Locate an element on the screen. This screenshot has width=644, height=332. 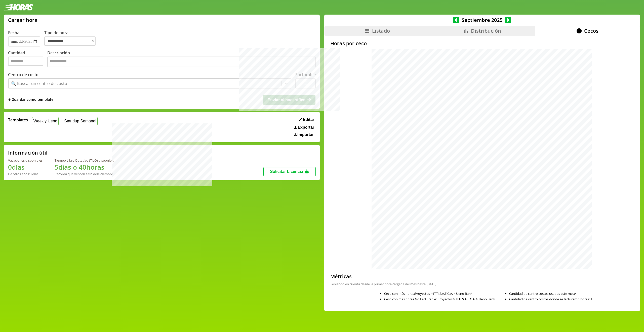
li: Cantidad de centro costos donde se facturaron horas: 1 is located at coordinates (551, 299).